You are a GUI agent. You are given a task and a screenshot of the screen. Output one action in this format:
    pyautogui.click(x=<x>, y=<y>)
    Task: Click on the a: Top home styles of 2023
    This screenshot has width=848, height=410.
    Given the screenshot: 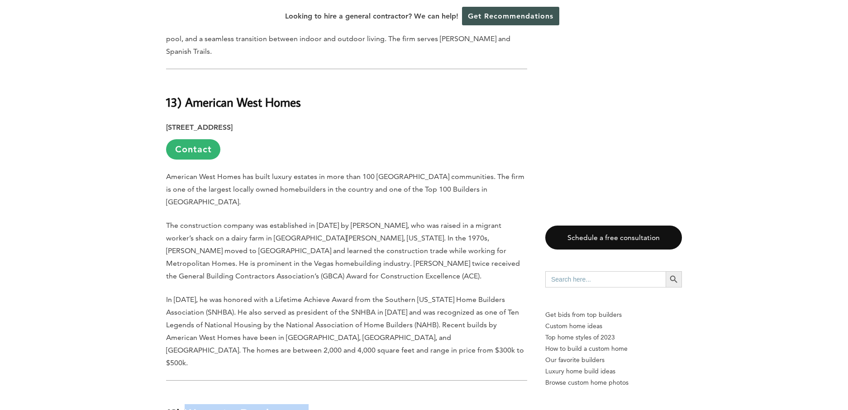 What is the action you would take?
    pyautogui.click(x=613, y=337)
    